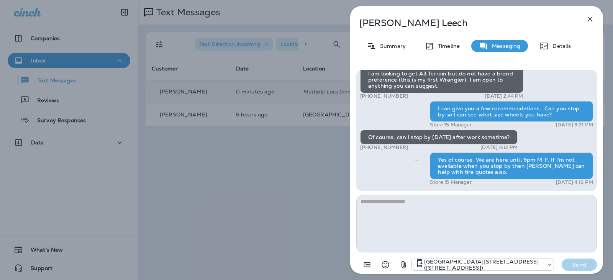 This screenshot has width=613, height=280. Describe the element at coordinates (416, 159) in the screenshot. I see `span: Sent` at that location.